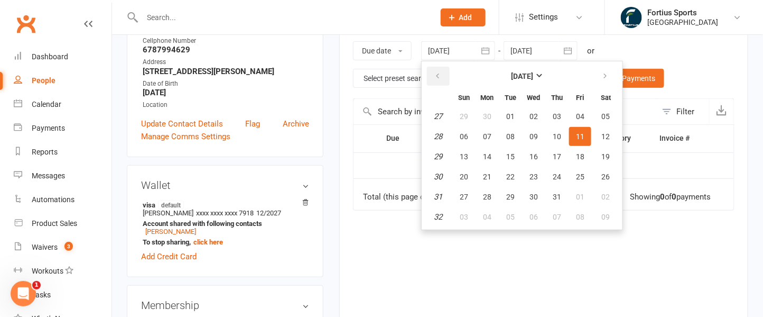 The height and width of the screenshot is (317, 763). I want to click on th: Invoice #, so click(681, 138).